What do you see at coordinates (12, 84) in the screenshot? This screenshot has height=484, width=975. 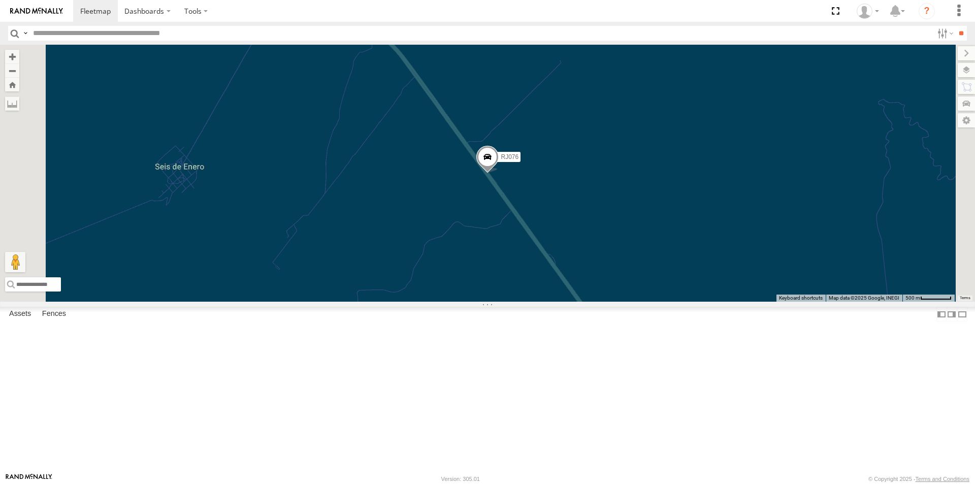 I see `button: Zoom Home` at bounding box center [12, 84].